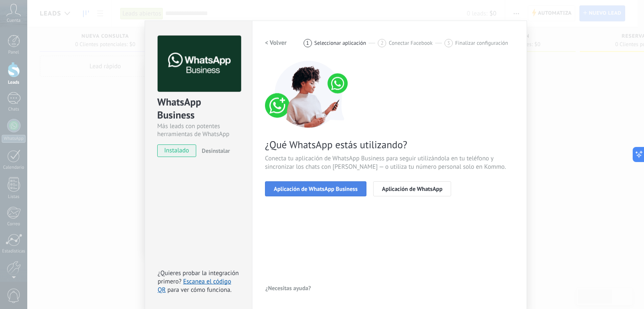 Image resolution: width=644 pixels, height=309 pixels. What do you see at coordinates (276, 43) in the screenshot?
I see `h2: < Volver` at bounding box center [276, 43].